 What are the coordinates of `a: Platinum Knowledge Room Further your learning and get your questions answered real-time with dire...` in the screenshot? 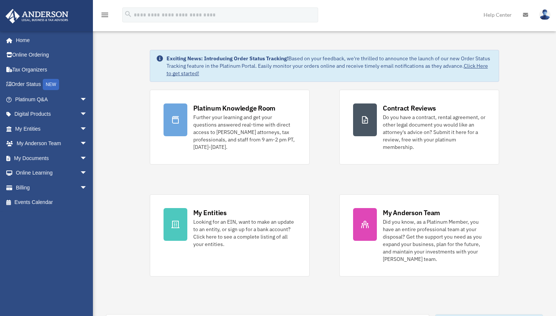 It's located at (230, 127).